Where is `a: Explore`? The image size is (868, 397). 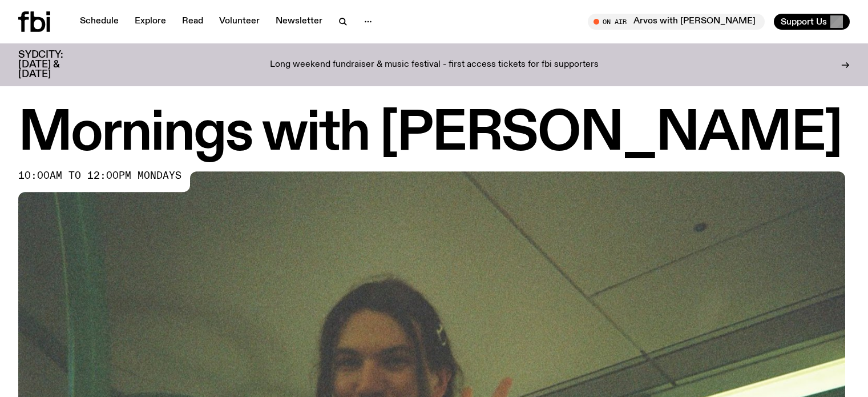
a: Explore is located at coordinates (150, 21).